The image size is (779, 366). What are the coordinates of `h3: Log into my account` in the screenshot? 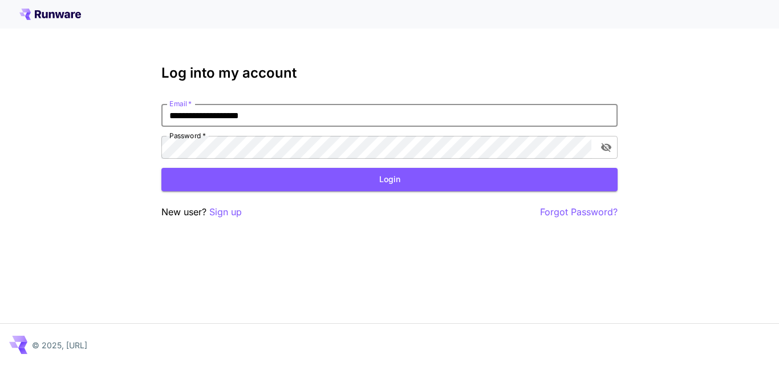 It's located at (390, 73).